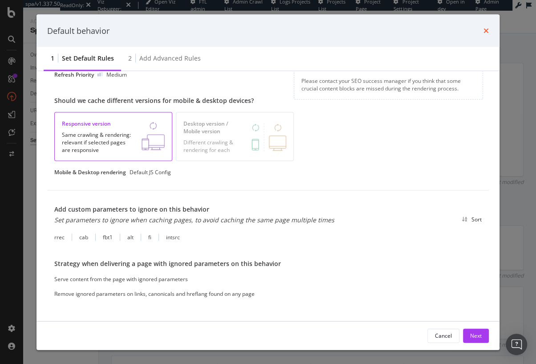  What do you see at coordinates (74, 74) in the screenshot?
I see `div: Refresh Priority` at bounding box center [74, 74].